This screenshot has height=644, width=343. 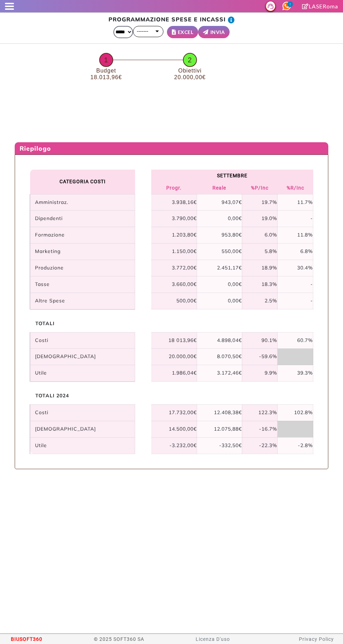 I want to click on td: 2.451,17€, so click(x=219, y=268).